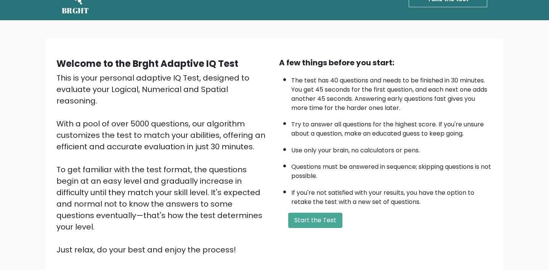 The height and width of the screenshot is (270, 549). I want to click on li: The test has 40 questions and needs to be finished in 30 minutes. You get 45 seconds for the firs..., so click(392, 92).